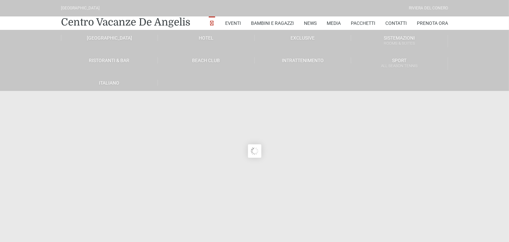 The width and height of the screenshot is (509, 242). What do you see at coordinates (432, 23) in the screenshot?
I see `a: Prenota Ora` at bounding box center [432, 23].